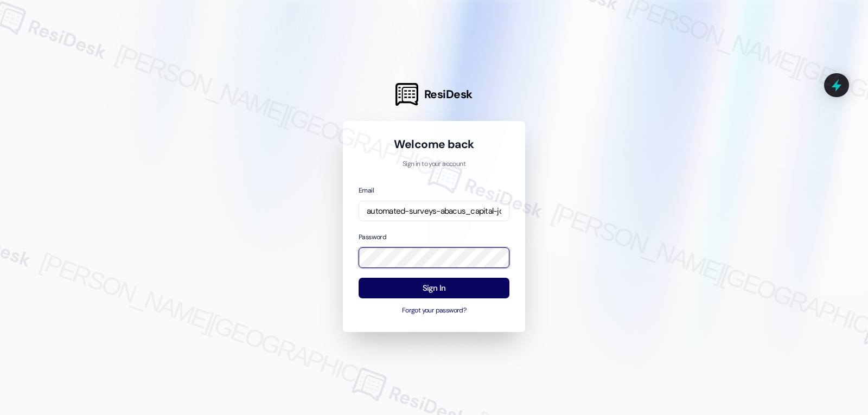 The height and width of the screenshot is (415, 868). Describe the element at coordinates (407, 94) in the screenshot. I see `img: ResiDesk Logo` at that location.